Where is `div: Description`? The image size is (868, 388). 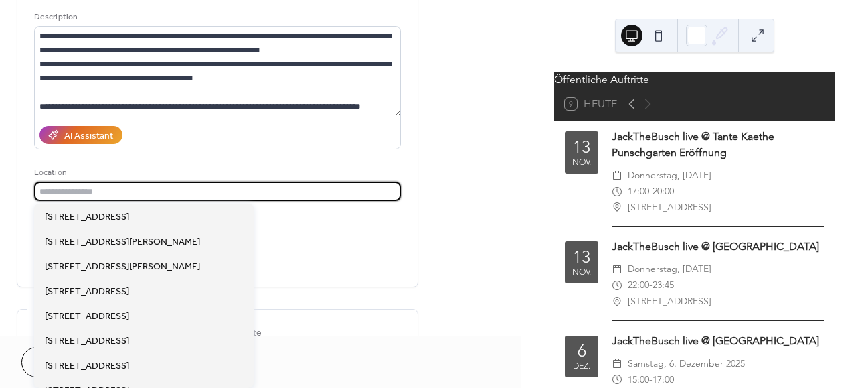 div: Description is located at coordinates (216, 17).